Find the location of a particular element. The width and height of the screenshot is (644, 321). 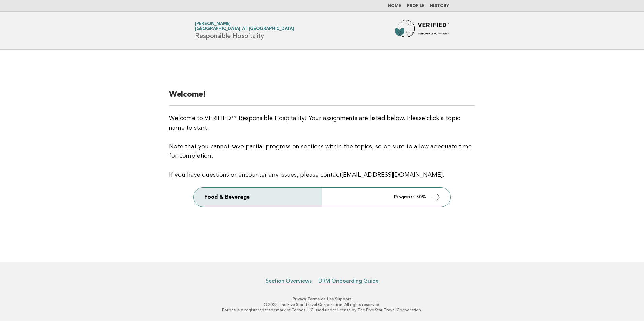

a: Terms of Use is located at coordinates (321, 299).